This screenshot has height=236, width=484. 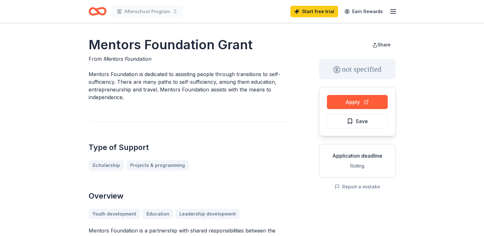 I want to click on h1: Mentors Foundation Grant, so click(x=188, y=45).